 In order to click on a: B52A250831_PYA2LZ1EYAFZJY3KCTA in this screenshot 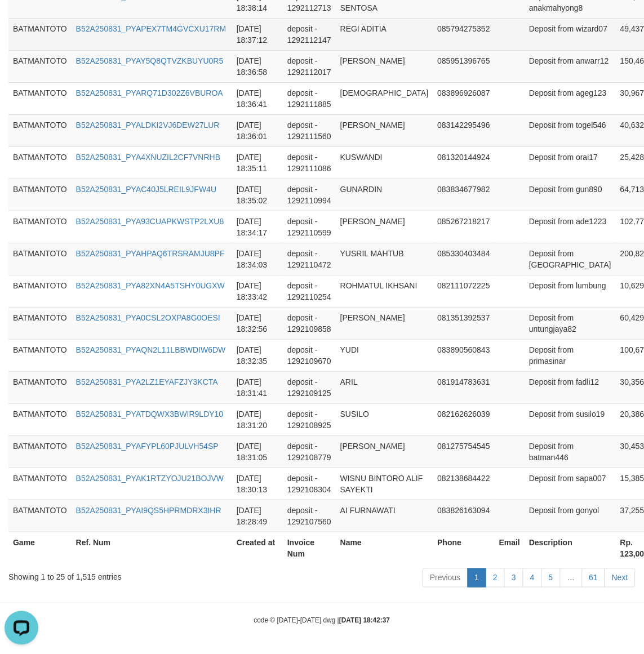, I will do `click(147, 382)`.